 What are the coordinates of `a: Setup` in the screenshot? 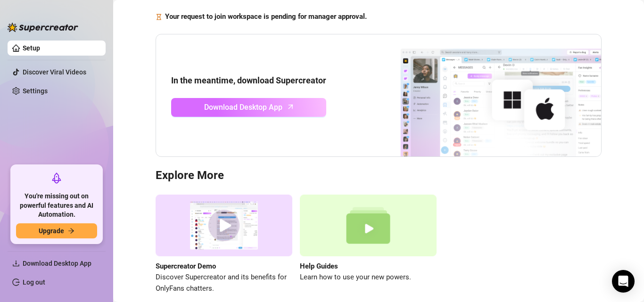 It's located at (31, 48).